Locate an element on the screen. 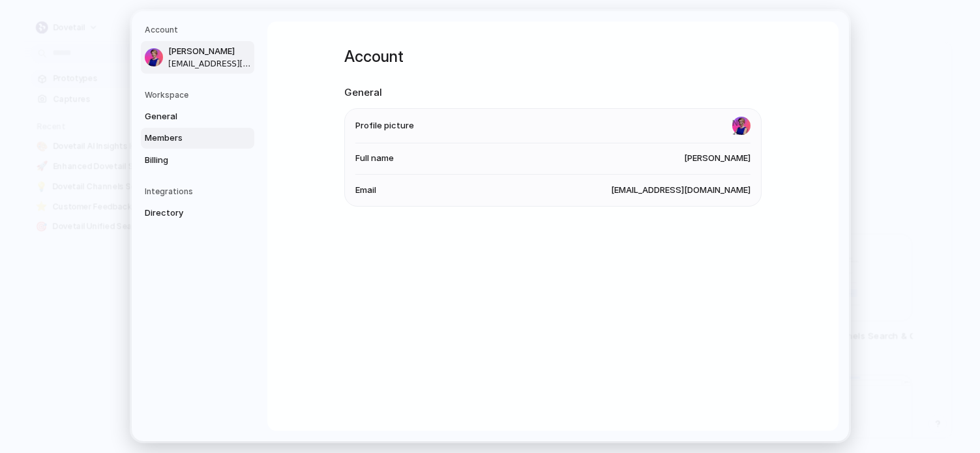 This screenshot has width=980, height=453. span: General is located at coordinates (186, 117).